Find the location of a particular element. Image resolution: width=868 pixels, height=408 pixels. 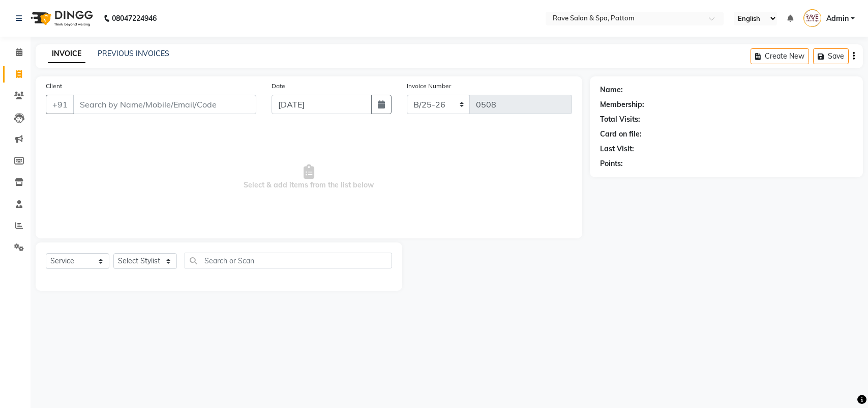

div: Membership: is located at coordinates (622, 104).